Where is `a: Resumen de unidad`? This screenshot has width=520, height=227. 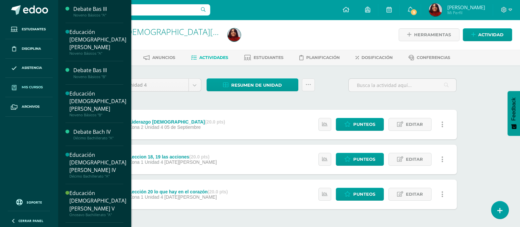 a: Resumen de unidad is located at coordinates (252, 85).